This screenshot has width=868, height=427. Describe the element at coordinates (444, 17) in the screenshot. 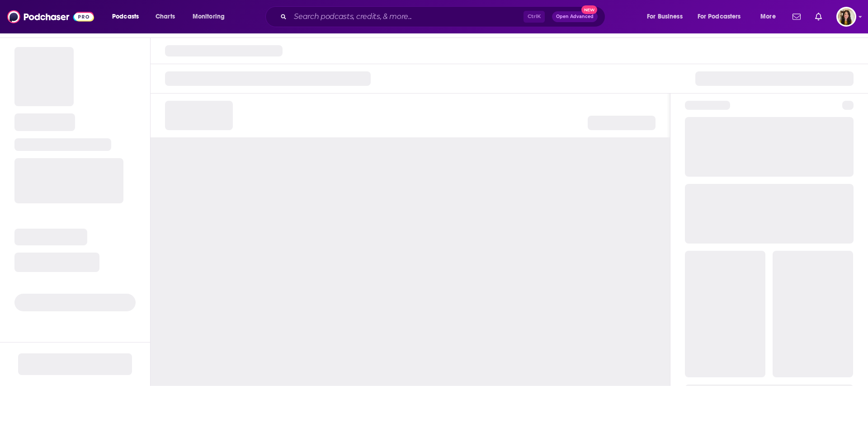

I see `div: Search podcasts, credits, & more...` at that location.